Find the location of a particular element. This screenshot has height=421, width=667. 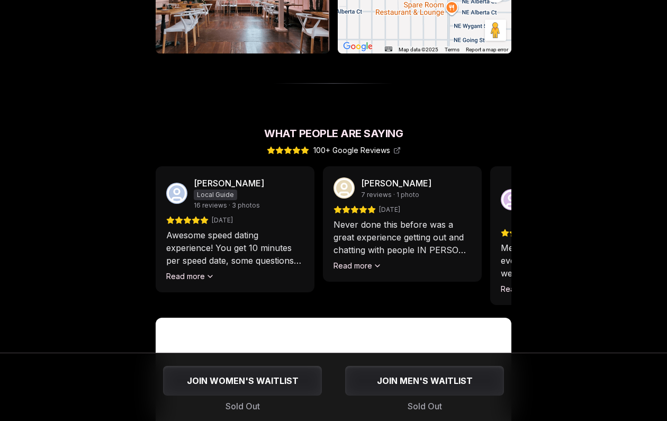

a: 100+ Google Reviews is located at coordinates (333, 150).